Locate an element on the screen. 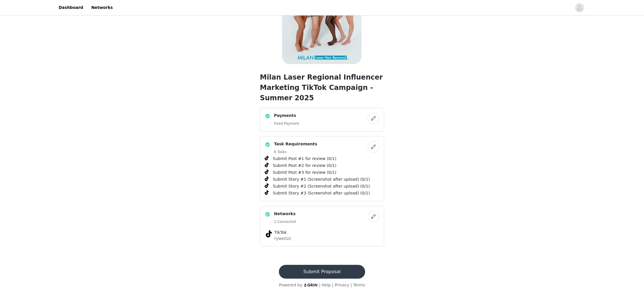 The width and height of the screenshot is (644, 295). h4: Task Requirements is located at coordinates (295, 144).